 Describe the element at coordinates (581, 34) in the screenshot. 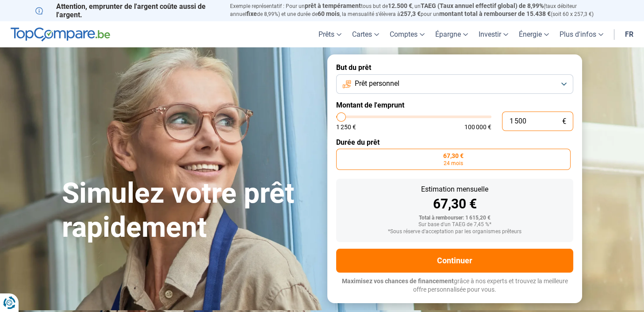

I see `a: Plus d'infos` at that location.